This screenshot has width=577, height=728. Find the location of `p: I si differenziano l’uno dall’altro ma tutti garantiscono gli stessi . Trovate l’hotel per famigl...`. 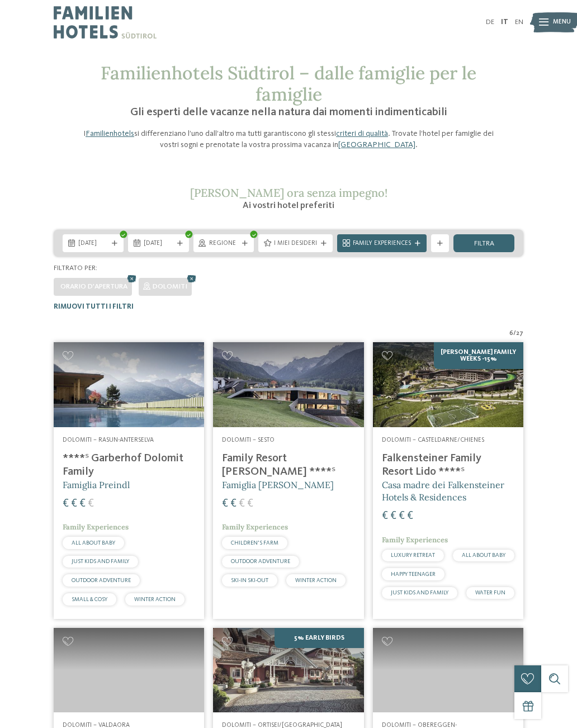

p: I si differenziano l’uno dall’altro ma tutti garantiscono gli stessi . Trovate l’hotel per famigl... is located at coordinates (288, 140).